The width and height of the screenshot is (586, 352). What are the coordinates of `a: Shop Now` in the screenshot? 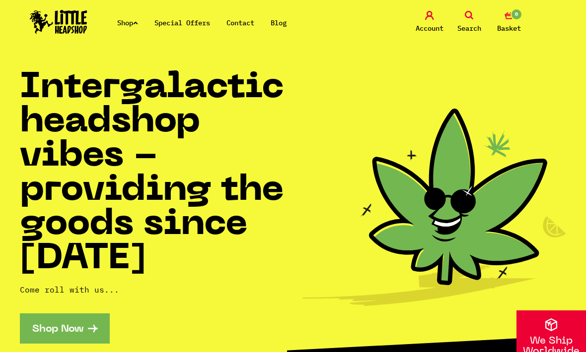 It's located at (65, 329).